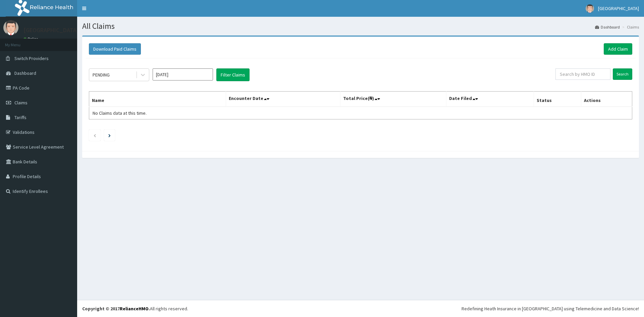 The image size is (644, 317). Describe the element at coordinates (32, 58) in the screenshot. I see `span: Switch Providers` at that location.